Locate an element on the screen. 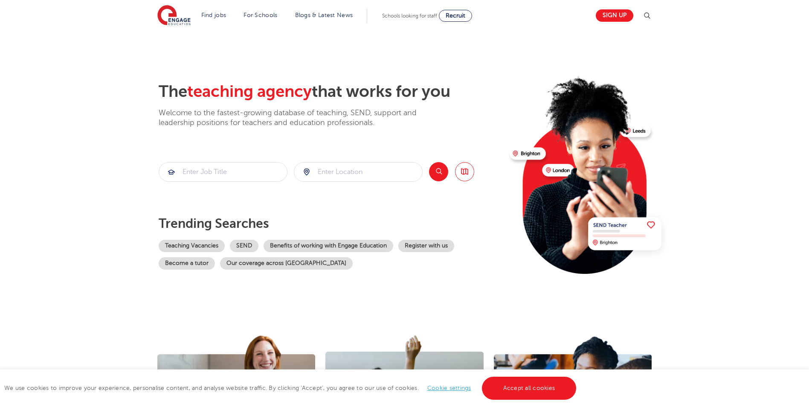 The width and height of the screenshot is (809, 407). a: Find jobs is located at coordinates (214, 15).